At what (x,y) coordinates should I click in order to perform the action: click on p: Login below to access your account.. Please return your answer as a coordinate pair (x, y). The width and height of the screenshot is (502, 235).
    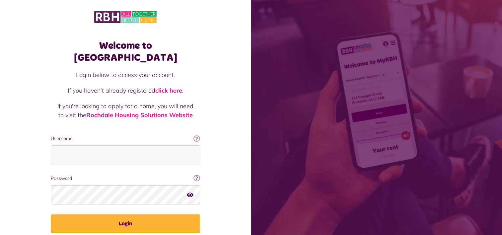
    Looking at the image, I should click on (125, 75).